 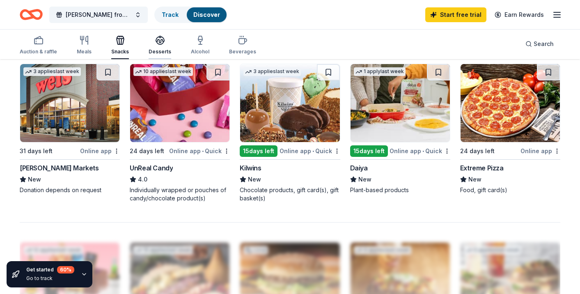 What do you see at coordinates (290, 103) in the screenshot?
I see `img: Image for Kilwins` at bounding box center [290, 103].